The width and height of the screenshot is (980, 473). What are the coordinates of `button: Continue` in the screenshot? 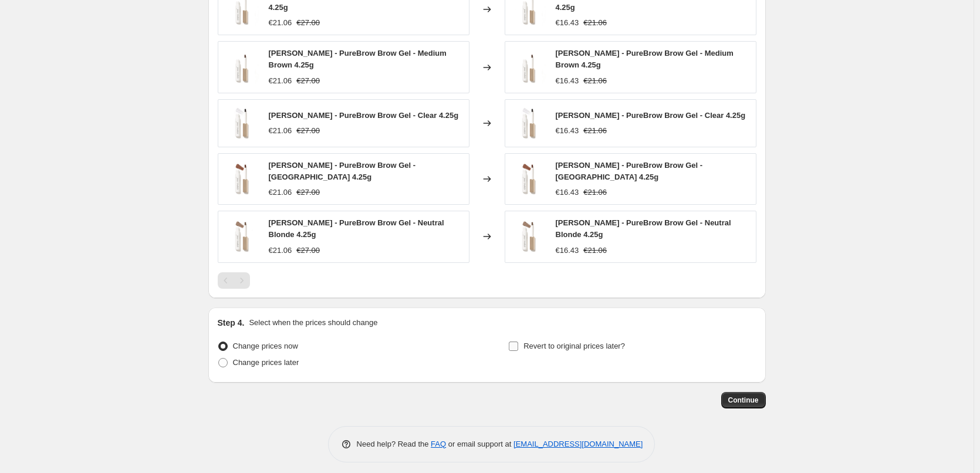 It's located at (743, 400).